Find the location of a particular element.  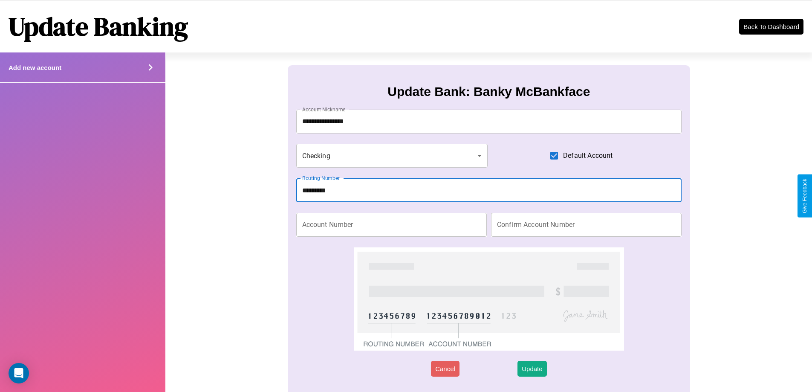

label: Account Nickname is located at coordinates (324, 109).